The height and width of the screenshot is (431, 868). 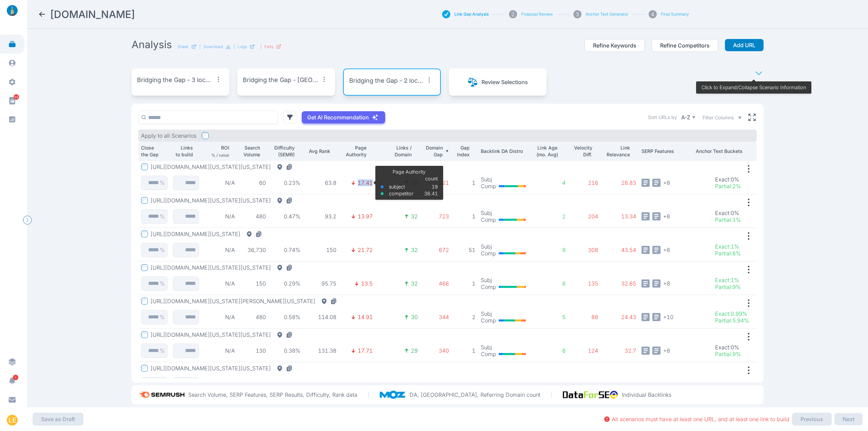 What do you see at coordinates (725, 151) in the screenshot?
I see `p: Anchor Text Buckets` at bounding box center [725, 151].